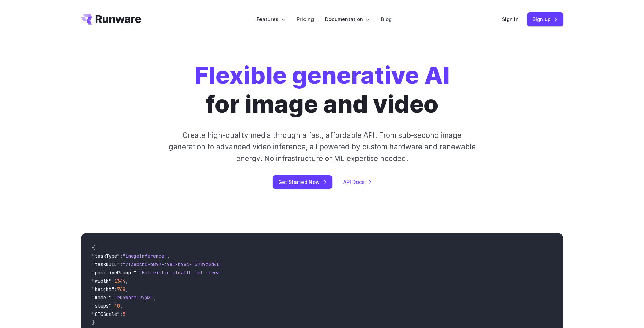 The image size is (644, 328). I want to click on h1: for image and video, so click(322, 90).